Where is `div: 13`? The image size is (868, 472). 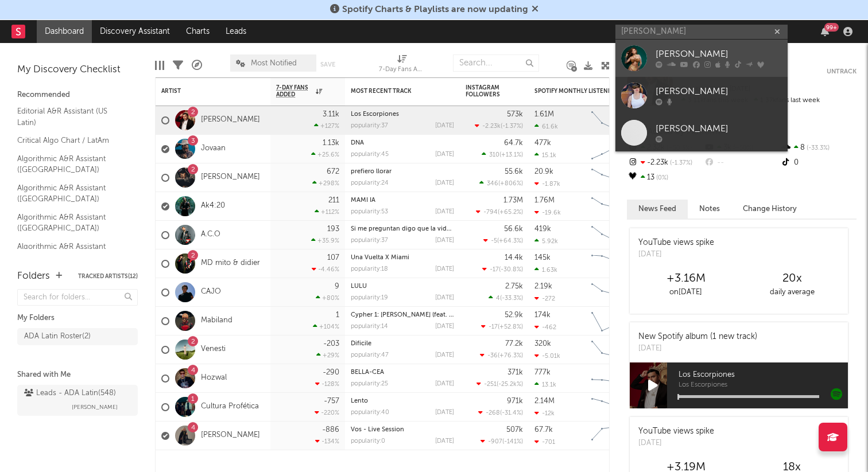
div: 13 is located at coordinates (665, 178).